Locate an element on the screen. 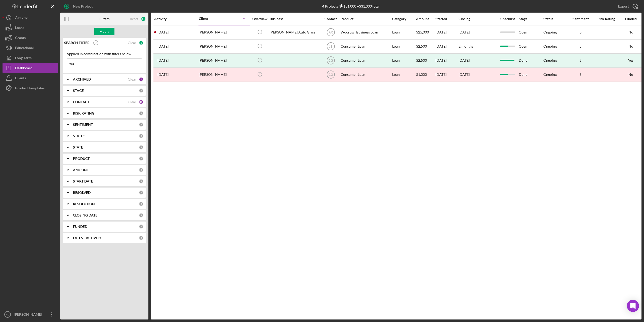 This screenshot has width=644, height=322. div: 14 is located at coordinates (143, 19).